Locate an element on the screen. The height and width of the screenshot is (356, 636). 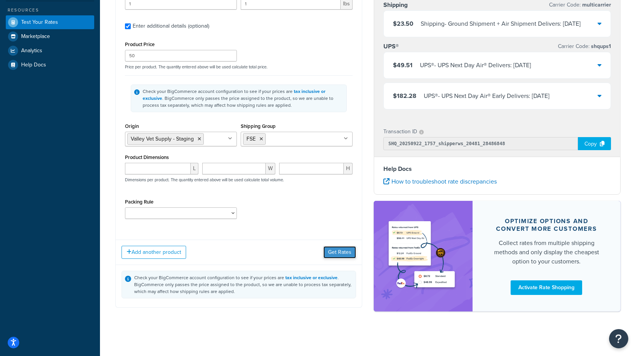
img: feature-image-rateshop-7084cbbcb2e67ef1d54c2e976f0e592697130d5817b016cf7cc7e13314366067.png is located at coordinates (423, 257).